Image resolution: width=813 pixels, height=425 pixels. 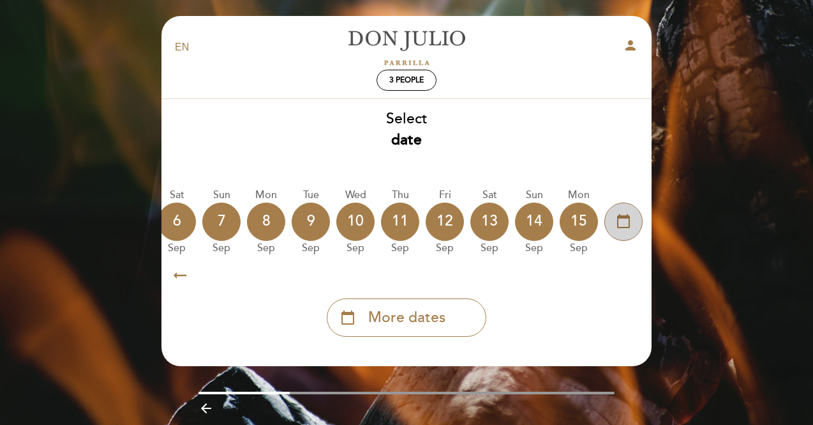 I want to click on div: 14, so click(x=534, y=222).